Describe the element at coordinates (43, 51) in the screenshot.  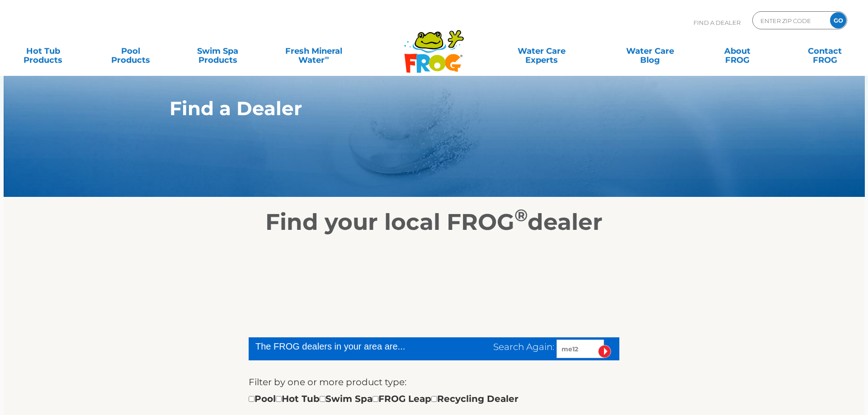
I see `a: Hot TubProducts` at that location.